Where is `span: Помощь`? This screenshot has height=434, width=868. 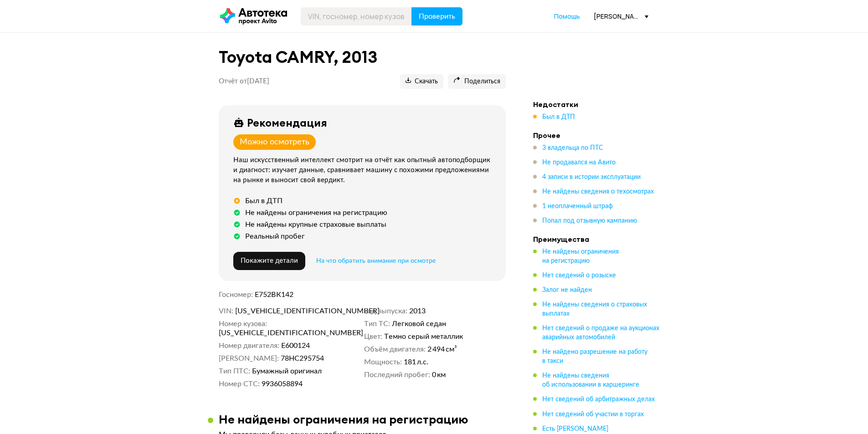
span: Помощь is located at coordinates (566, 16).